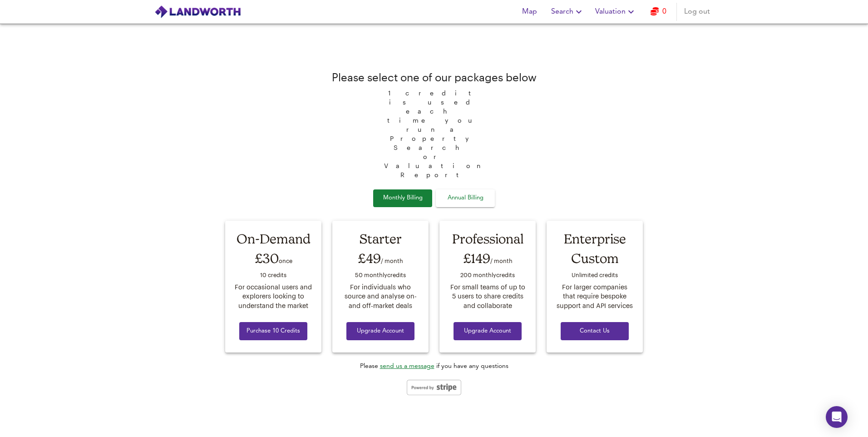 This screenshot has width=868, height=437. I want to click on div: For individuals who source and analyse on- and off-market deals, so click(381, 297).